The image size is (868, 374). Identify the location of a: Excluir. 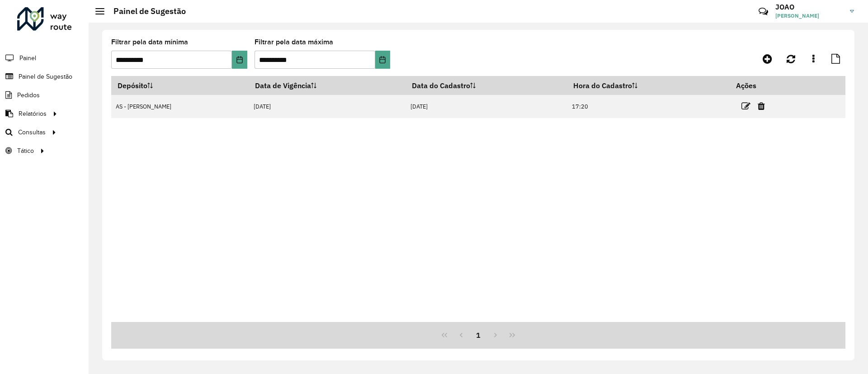
(761, 106).